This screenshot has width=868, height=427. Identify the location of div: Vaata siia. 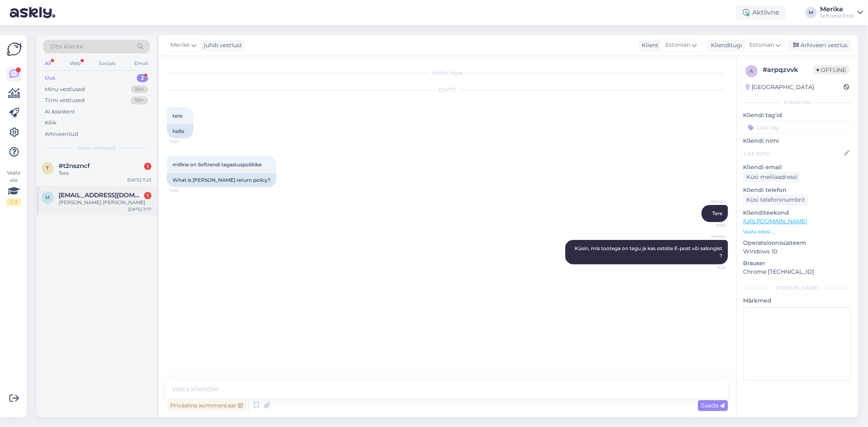
(14, 188).